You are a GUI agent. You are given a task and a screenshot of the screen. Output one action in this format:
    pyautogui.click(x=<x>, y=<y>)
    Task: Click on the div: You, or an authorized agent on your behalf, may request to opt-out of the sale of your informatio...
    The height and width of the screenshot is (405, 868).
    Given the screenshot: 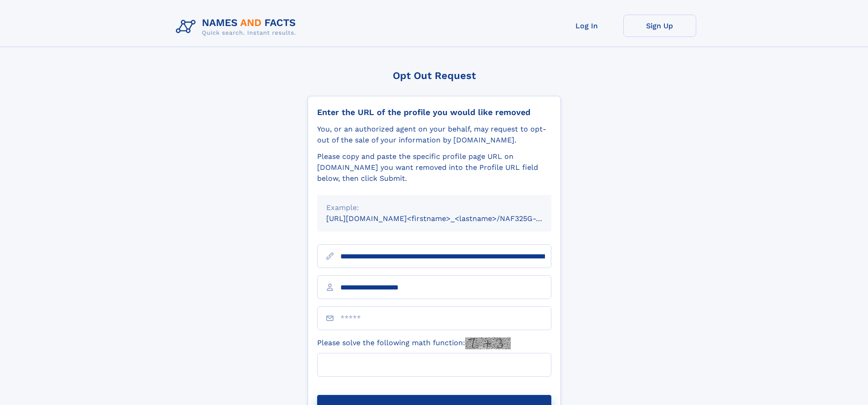 What is the action you would take?
    pyautogui.click(x=434, y=134)
    